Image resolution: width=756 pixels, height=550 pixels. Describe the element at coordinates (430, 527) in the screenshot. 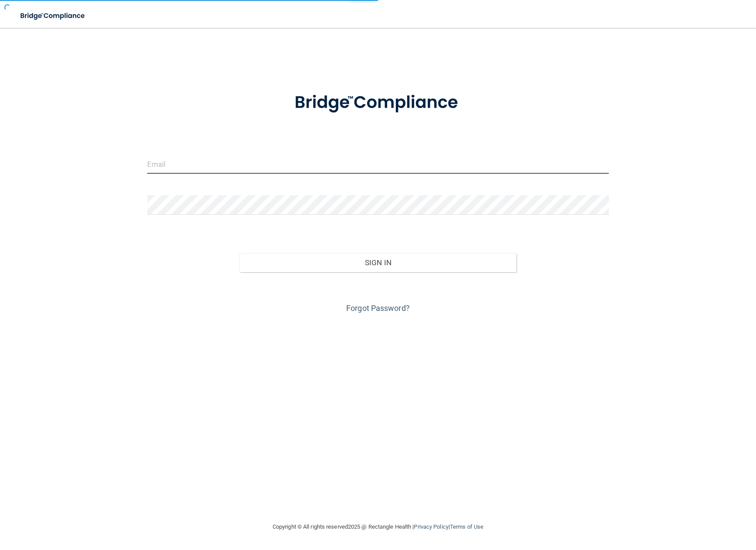

I see `a: Privacy Policy` at that location.